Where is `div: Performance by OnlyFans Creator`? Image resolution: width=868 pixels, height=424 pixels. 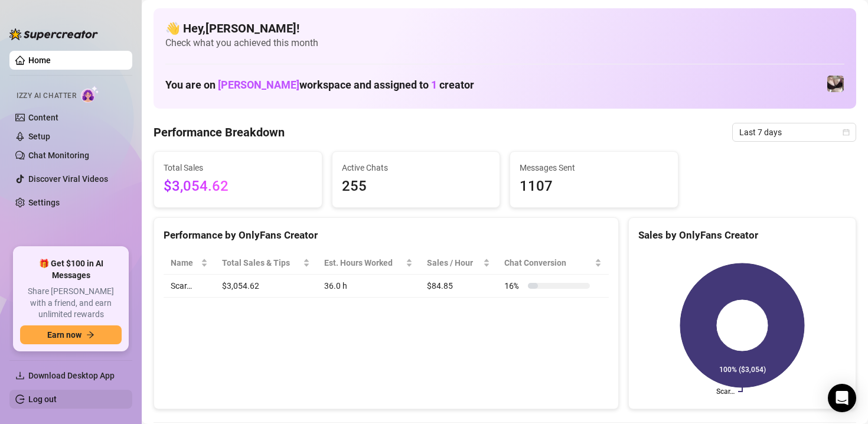 div: Performance by OnlyFans Creator is located at coordinates (386, 235).